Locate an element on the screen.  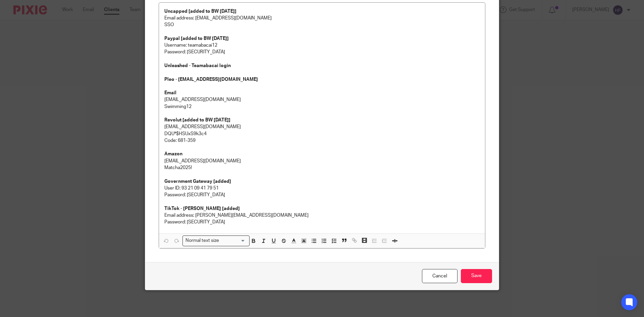
strong: Amazon is located at coordinates (173, 154).